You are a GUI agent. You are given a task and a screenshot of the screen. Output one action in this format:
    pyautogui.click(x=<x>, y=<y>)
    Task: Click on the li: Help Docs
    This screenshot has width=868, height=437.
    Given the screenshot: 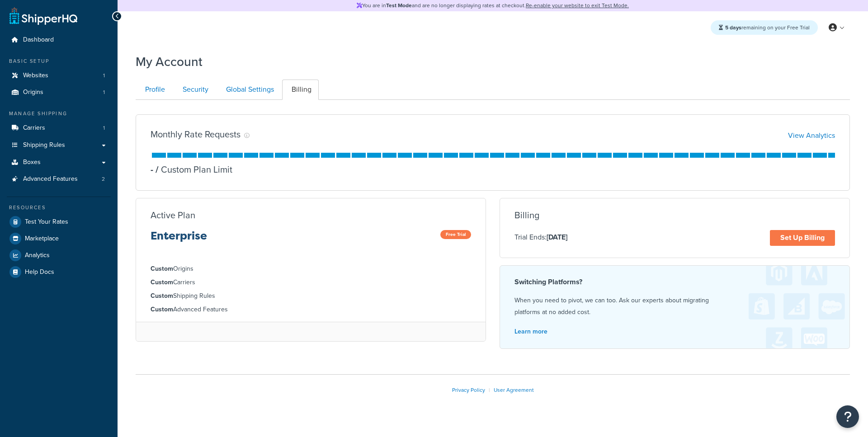 What is the action you would take?
    pyautogui.click(x=59, y=272)
    